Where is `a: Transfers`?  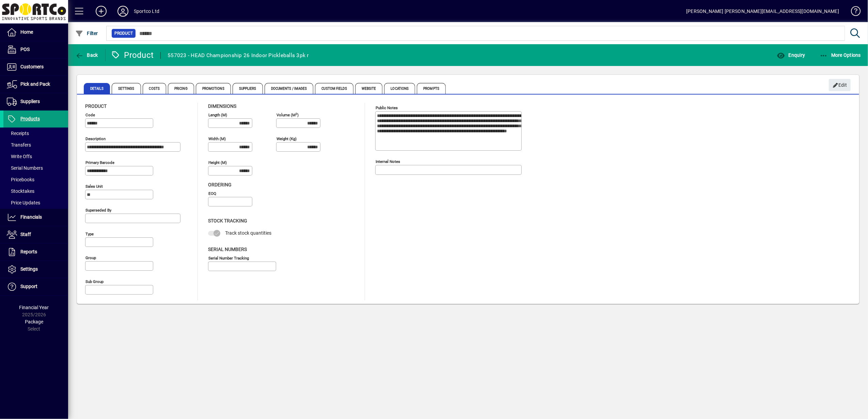
a: Transfers is located at coordinates (36, 145).